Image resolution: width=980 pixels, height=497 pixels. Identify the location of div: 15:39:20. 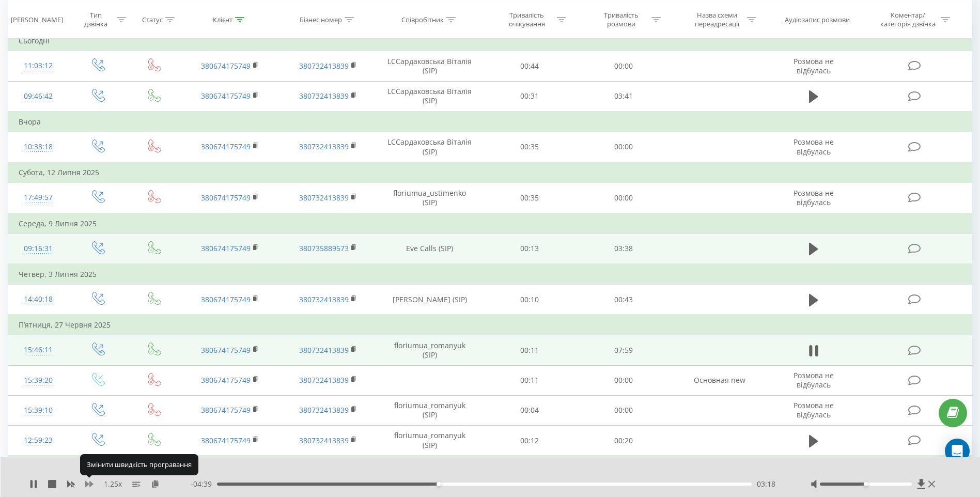
(38, 380).